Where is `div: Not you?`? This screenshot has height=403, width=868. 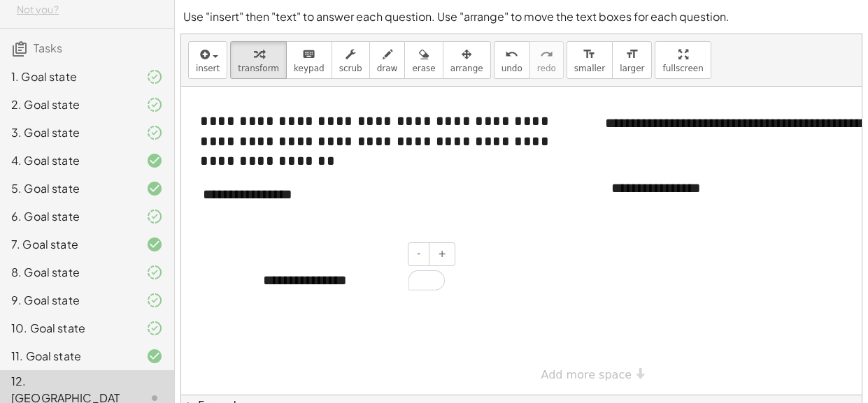
div: Not you? is located at coordinates (90, 10).